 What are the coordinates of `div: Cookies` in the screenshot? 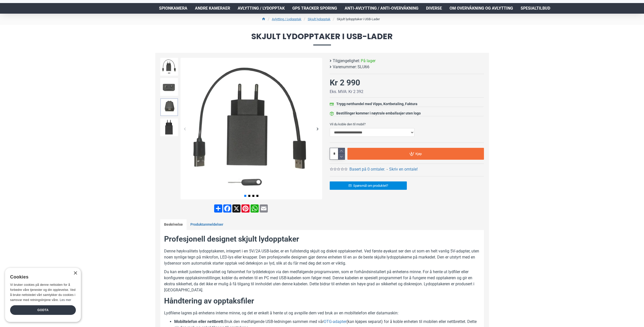 It's located at (41, 277).